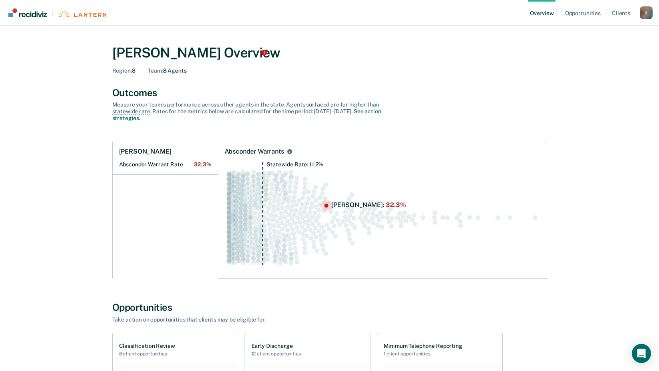  I want to click on img: Lantern, so click(82, 14).